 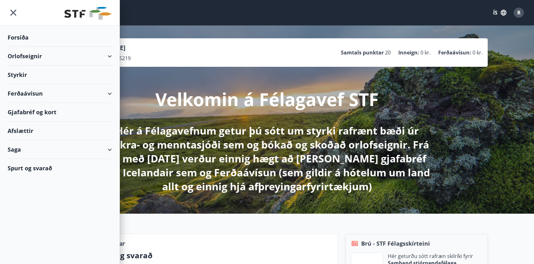 I want to click on img: union_logo, so click(x=88, y=13).